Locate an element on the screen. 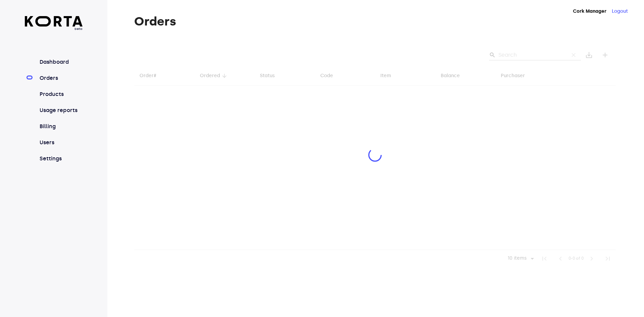 The height and width of the screenshot is (317, 644). a: Billing is located at coordinates (60, 127).